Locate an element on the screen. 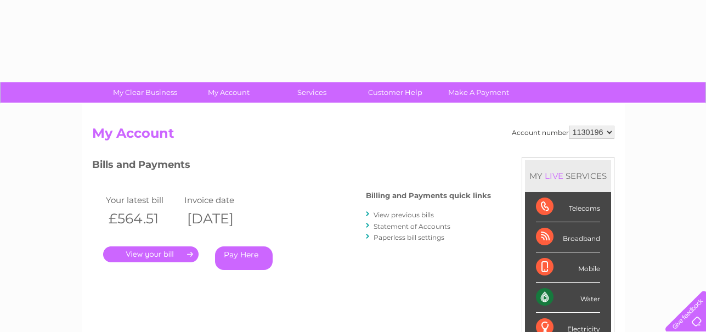 Image resolution: width=706 pixels, height=332 pixels. div: MY SERVICES is located at coordinates (568, 176).